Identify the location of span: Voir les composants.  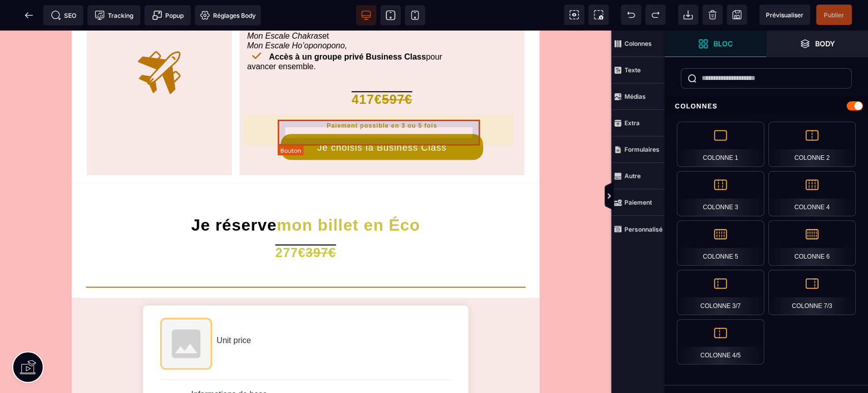
(574, 15).